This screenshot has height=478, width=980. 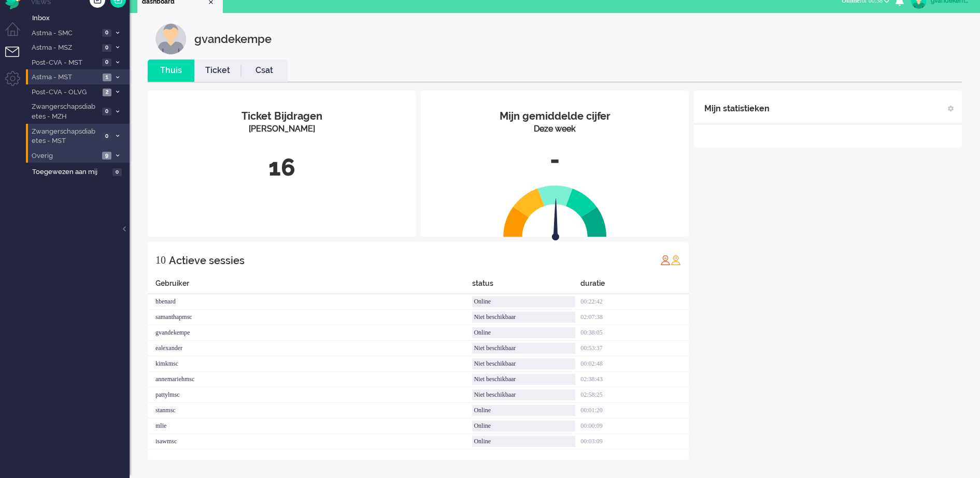 What do you see at coordinates (64, 156) in the screenshot?
I see `span: Overig` at bounding box center [64, 156].